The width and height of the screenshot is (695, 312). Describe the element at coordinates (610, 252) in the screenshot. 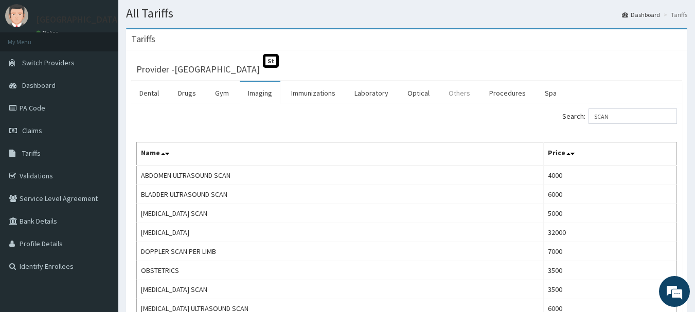

I see `td: 7000` at that location.